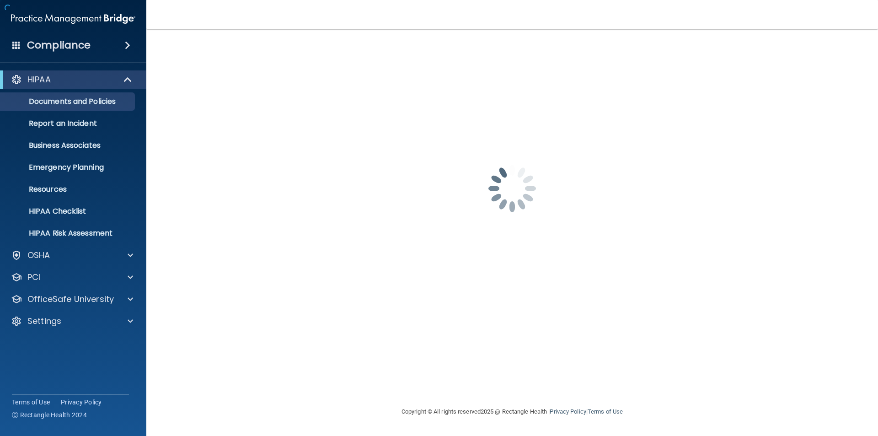 This screenshot has height=436, width=878. What do you see at coordinates (68, 189) in the screenshot?
I see `p: Resources` at bounding box center [68, 189].